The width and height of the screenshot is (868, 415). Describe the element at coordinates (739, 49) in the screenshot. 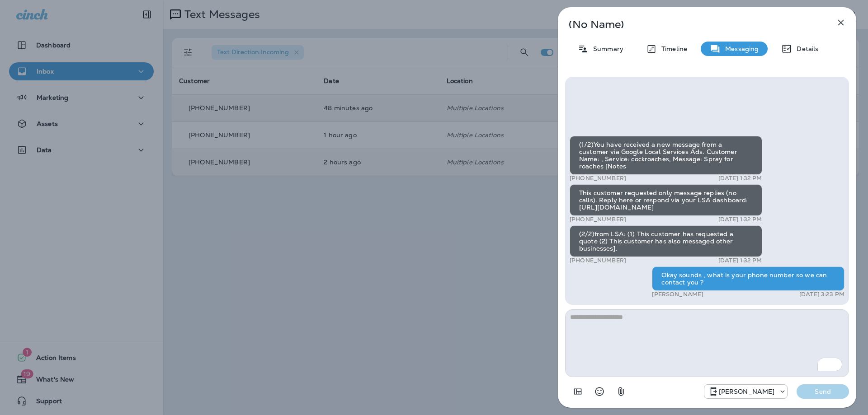

I see `p: Messaging` at that location.